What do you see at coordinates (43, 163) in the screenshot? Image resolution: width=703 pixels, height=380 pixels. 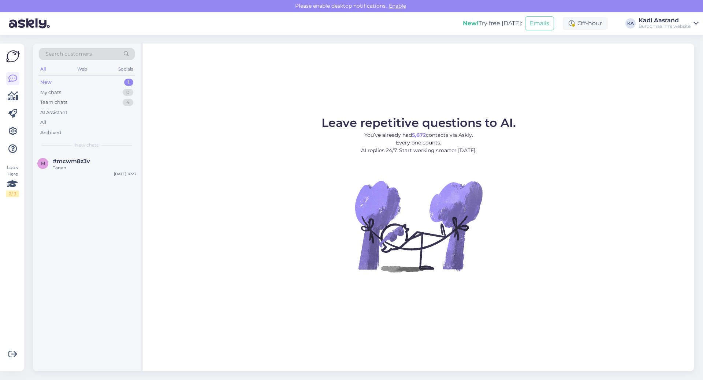 I see `span: m` at bounding box center [43, 163].